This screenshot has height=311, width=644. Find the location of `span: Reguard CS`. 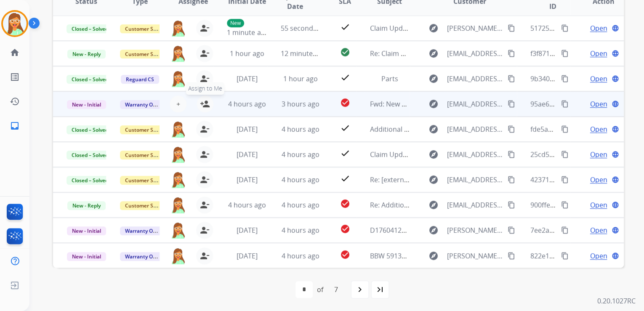

span: Reguard CS is located at coordinates (140, 79).